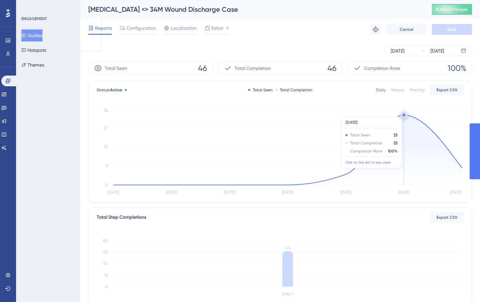 The image size is (480, 302). What do you see at coordinates (253, 68) in the screenshot?
I see `span: Total Completion` at bounding box center [253, 68].